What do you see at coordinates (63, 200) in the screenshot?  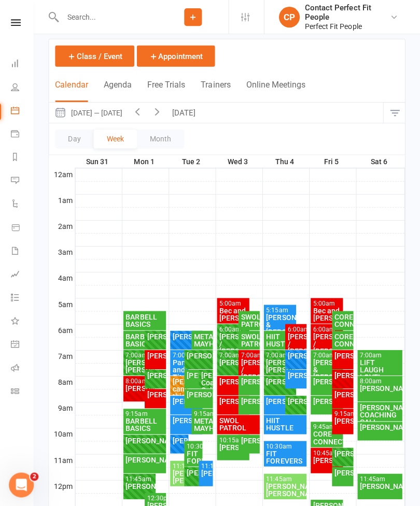 I see `th: 1am` at bounding box center [63, 200].